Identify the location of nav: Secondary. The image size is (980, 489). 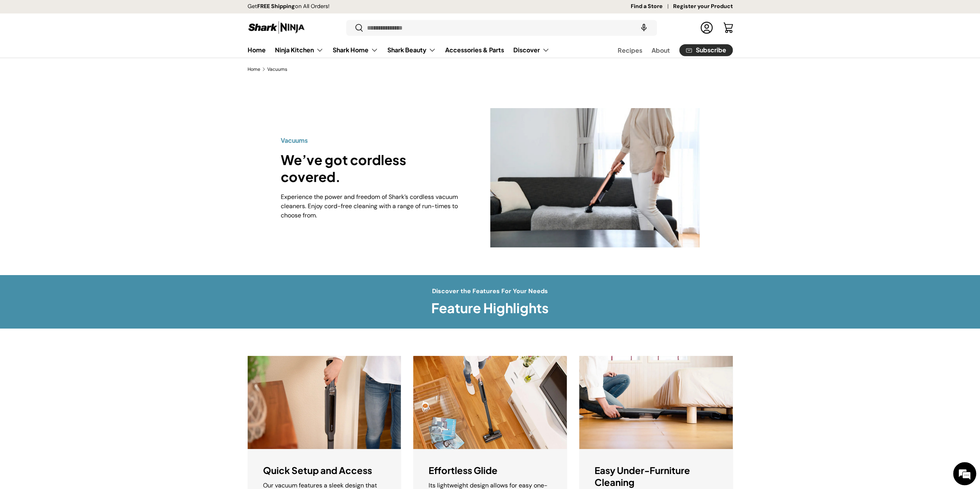
(666, 50).